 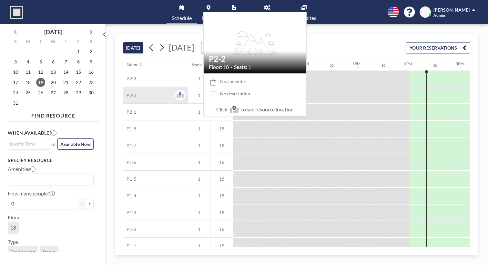 I want to click on span: Admin, so click(x=439, y=15).